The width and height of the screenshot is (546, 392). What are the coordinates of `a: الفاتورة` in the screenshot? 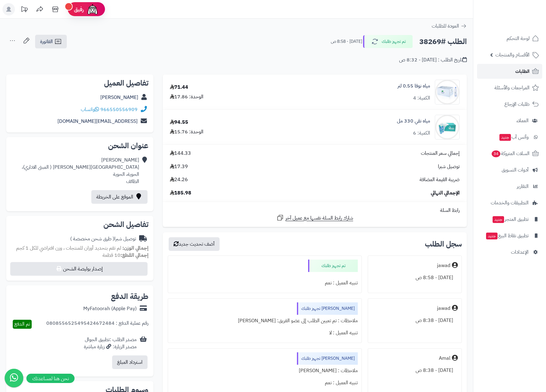 It's located at (51, 42).